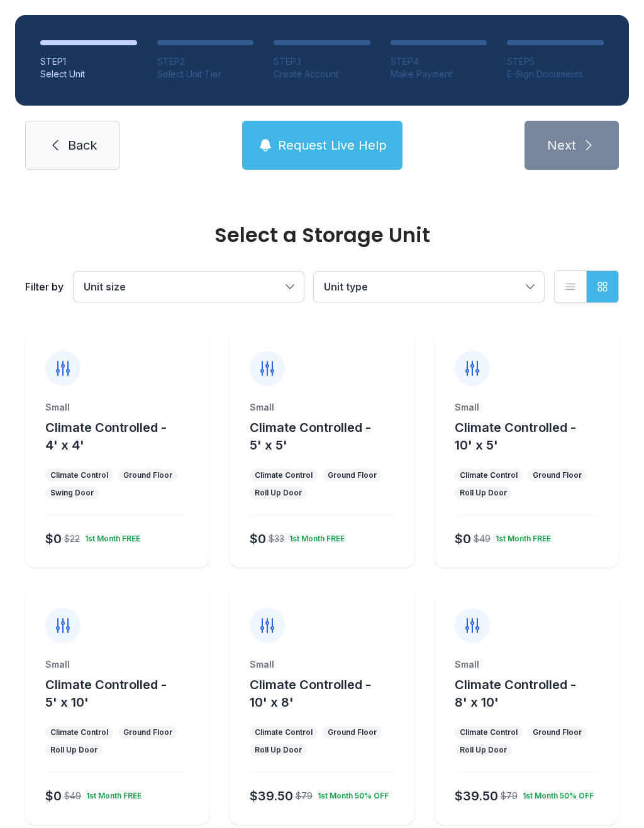  Describe the element at coordinates (105, 694) in the screenshot. I see `span: Climate Controlled - 5' x 10'` at that location.